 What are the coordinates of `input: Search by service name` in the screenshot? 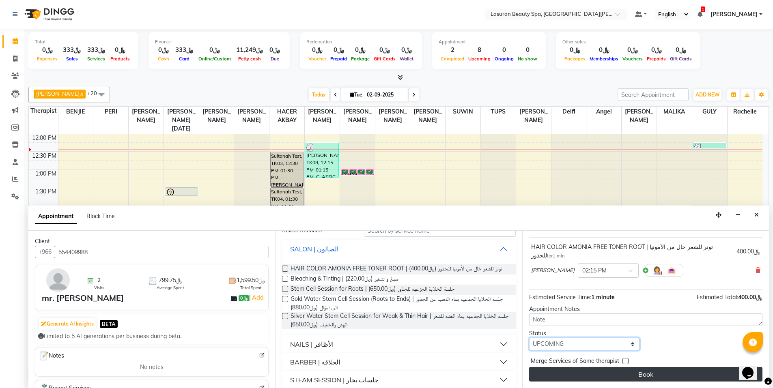 It's located at (440, 230).